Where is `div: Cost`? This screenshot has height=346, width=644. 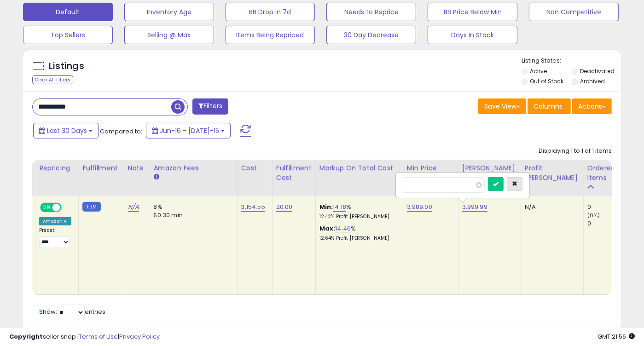 div: Cost is located at coordinates (255, 168).